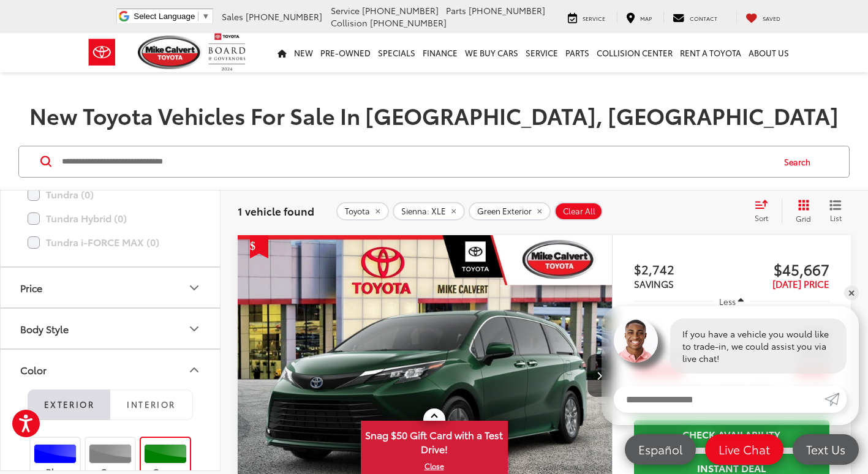  I want to click on label: Tundra i-FORCE MAX (0), so click(110, 242).